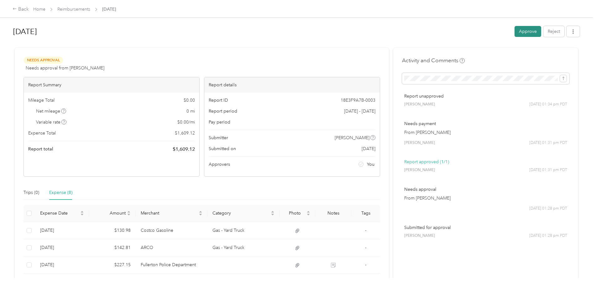  Describe the element at coordinates (295, 213) in the screenshot. I see `span: Photo` at that location.